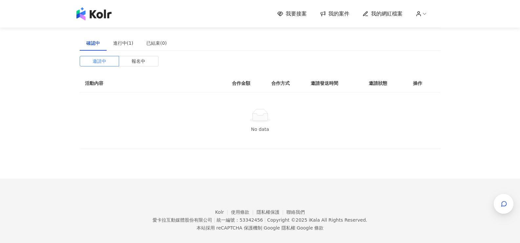  Describe the element at coordinates (247, 83) in the screenshot. I see `th: 合作金額` at that location.